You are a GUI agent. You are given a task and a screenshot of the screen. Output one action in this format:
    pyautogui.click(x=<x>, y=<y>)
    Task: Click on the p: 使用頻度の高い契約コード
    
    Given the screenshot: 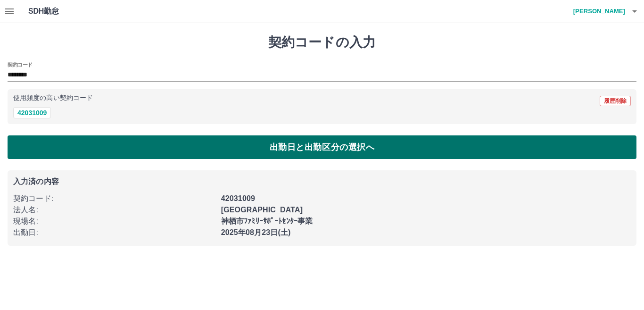 What is the action you would take?
    pyautogui.click(x=53, y=98)
    